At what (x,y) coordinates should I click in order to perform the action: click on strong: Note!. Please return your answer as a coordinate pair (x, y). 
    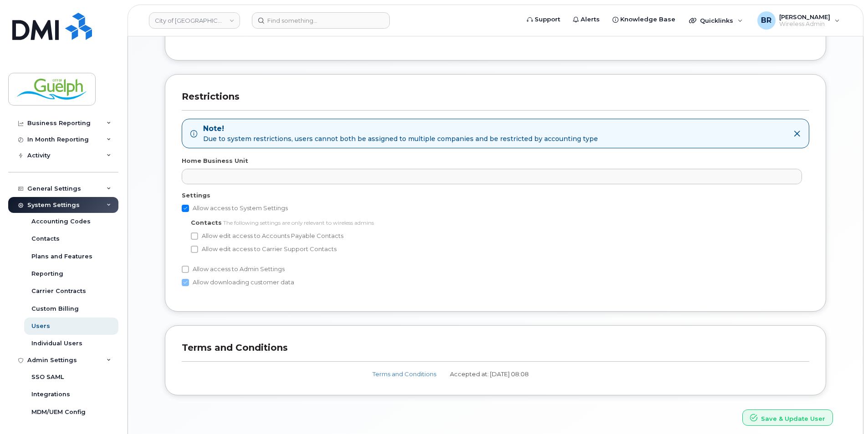
    Looking at the image, I should click on (400, 129).